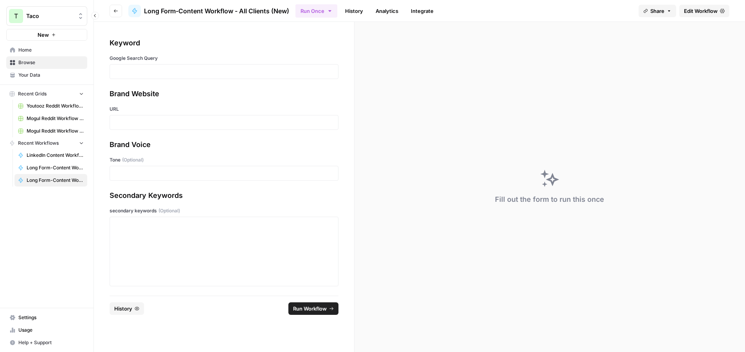 Image resolution: width=745 pixels, height=352 pixels. Describe the element at coordinates (55, 131) in the screenshot. I see `span: Mogul Reddit Workflow Grid` at that location.